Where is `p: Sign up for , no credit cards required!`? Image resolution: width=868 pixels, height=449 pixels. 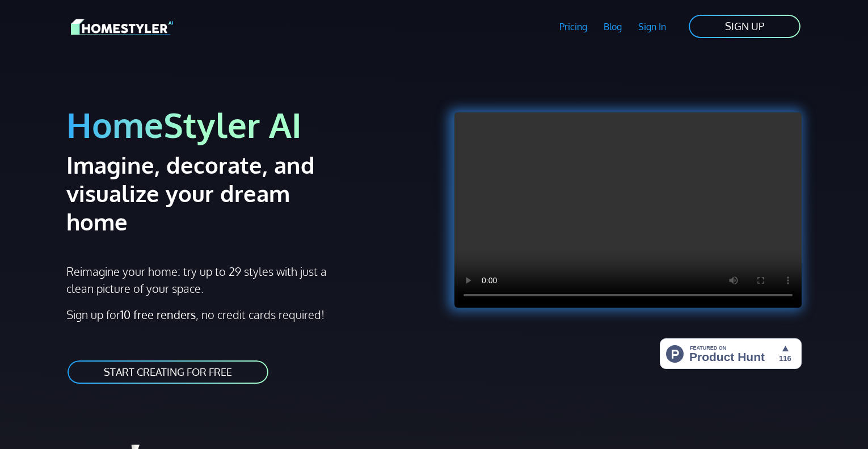 p: Sign up for , no credit cards required! is located at coordinates (247, 315).